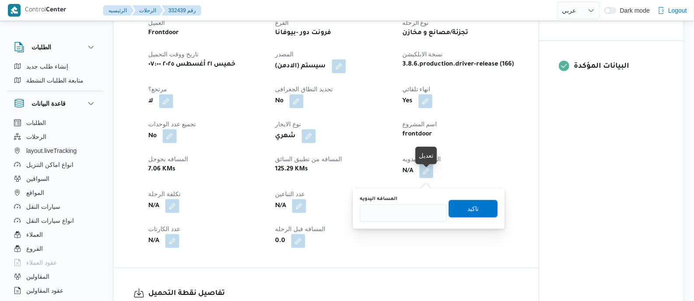 This screenshot has height=301, width=694. What do you see at coordinates (300, 66) in the screenshot?
I see `b: (سيستم (الادمن` at bounding box center [300, 66].